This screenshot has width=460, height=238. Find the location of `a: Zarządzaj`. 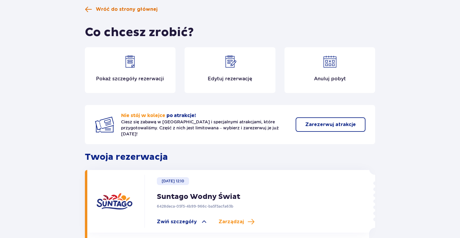

a: Zarządzaj is located at coordinates (237, 222).